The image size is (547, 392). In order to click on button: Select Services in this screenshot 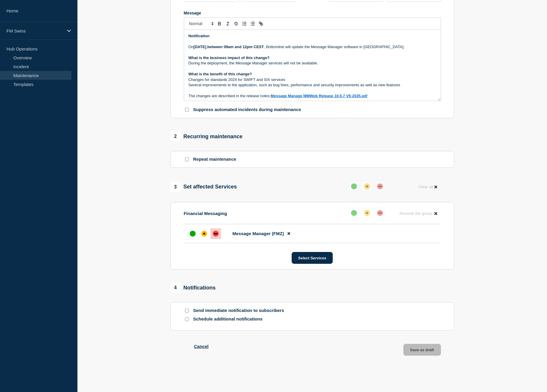, I will do `click(312, 258)`.